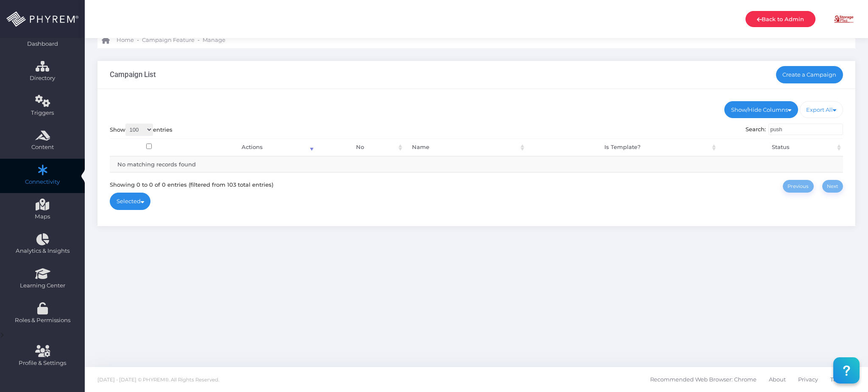  I want to click on a: Show/Hide Columns, so click(761, 110).